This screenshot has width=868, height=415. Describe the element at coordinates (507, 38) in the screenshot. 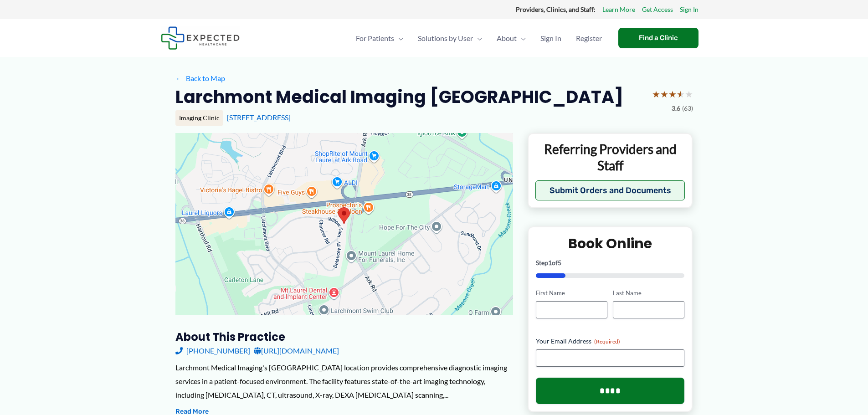

I see `span: About` at that location.